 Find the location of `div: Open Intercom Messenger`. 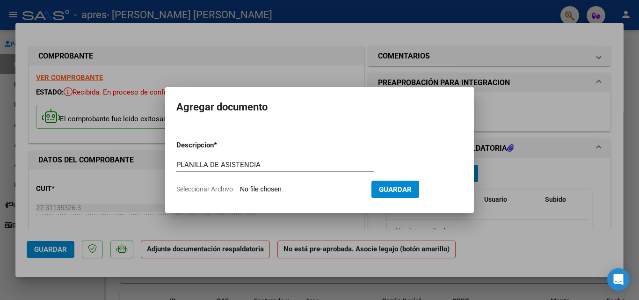

div: Open Intercom Messenger is located at coordinates (618, 279).